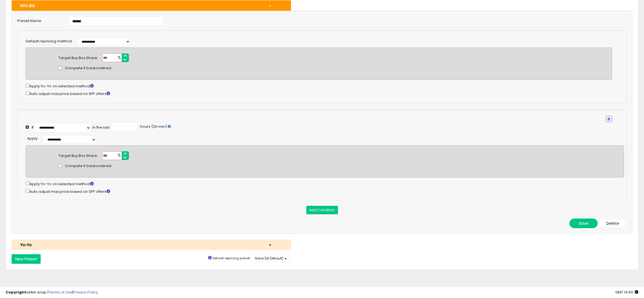  Describe the element at coordinates (49, 41) in the screenshot. I see `label: Default repricing method:` at that location.